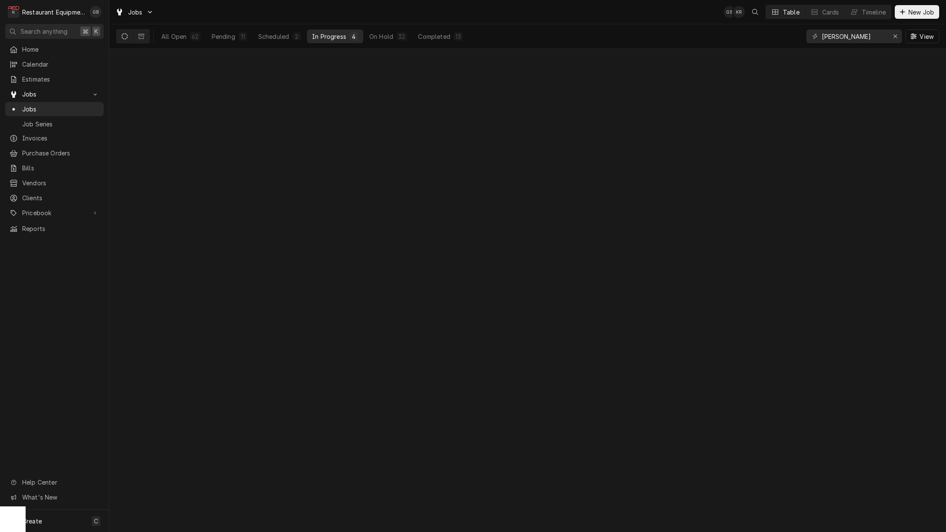 This screenshot has width=946, height=532. What do you see at coordinates (329, 36) in the screenshot?
I see `div: In Progress` at bounding box center [329, 36].